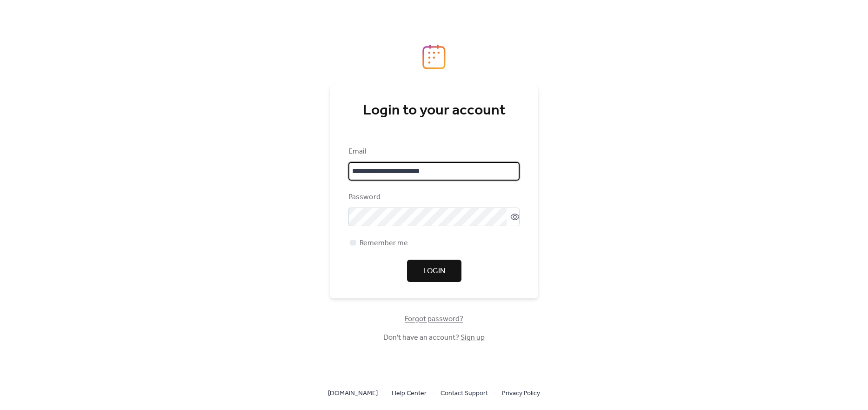 Image resolution: width=868 pixels, height=410 pixels. Describe the element at coordinates (384, 243) in the screenshot. I see `span: Remember me` at that location.